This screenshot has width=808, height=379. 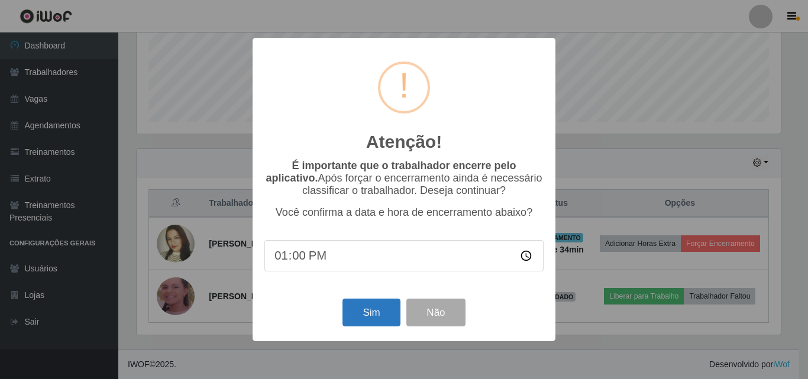 I want to click on button: Sim, so click(x=371, y=312).